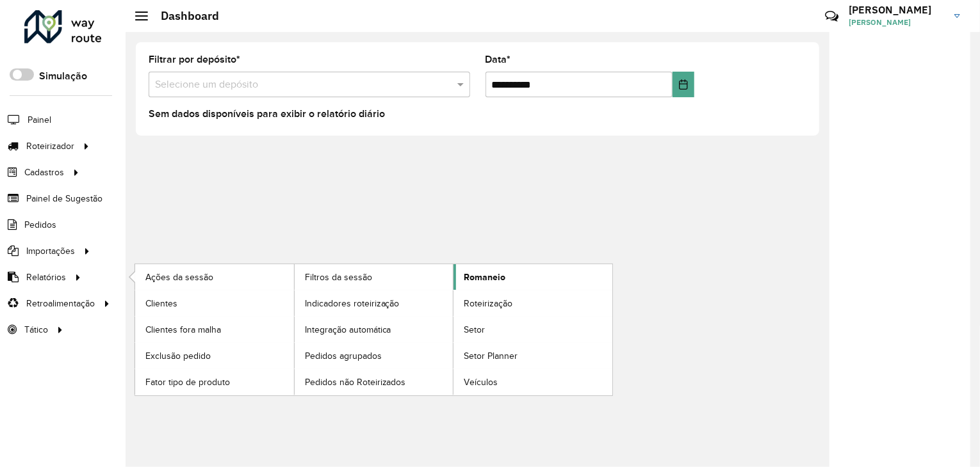  Describe the element at coordinates (51, 251) in the screenshot. I see `span: Importações` at that location.